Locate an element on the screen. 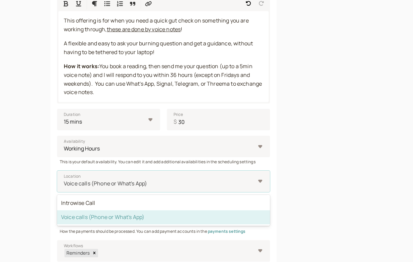 The height and width of the screenshot is (262, 413). span: This offering is for when you need a quick gut check on something you are working through, is located at coordinates (157, 25).